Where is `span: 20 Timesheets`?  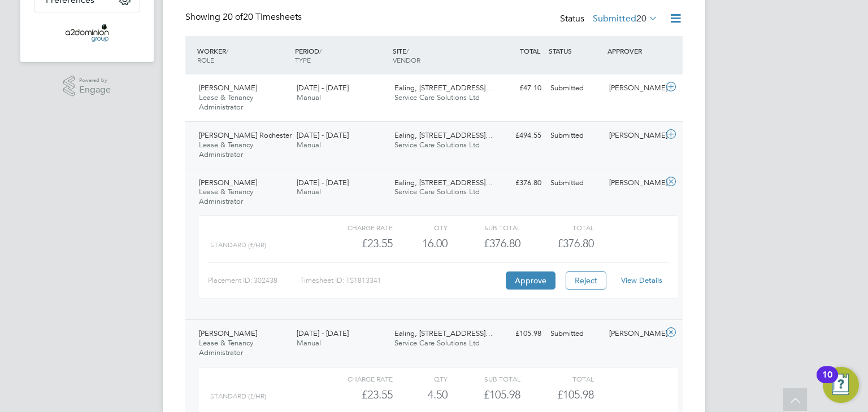
span: 20 Timesheets is located at coordinates (262, 17).